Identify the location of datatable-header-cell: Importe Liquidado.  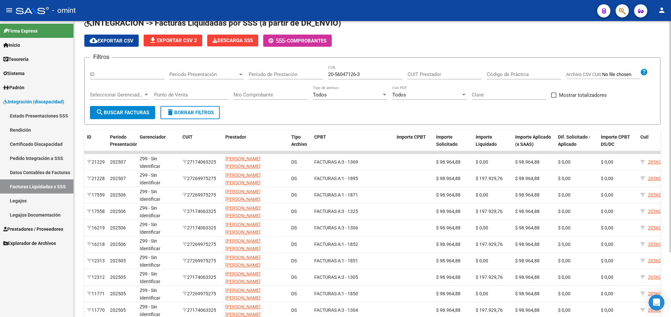
(493, 145).